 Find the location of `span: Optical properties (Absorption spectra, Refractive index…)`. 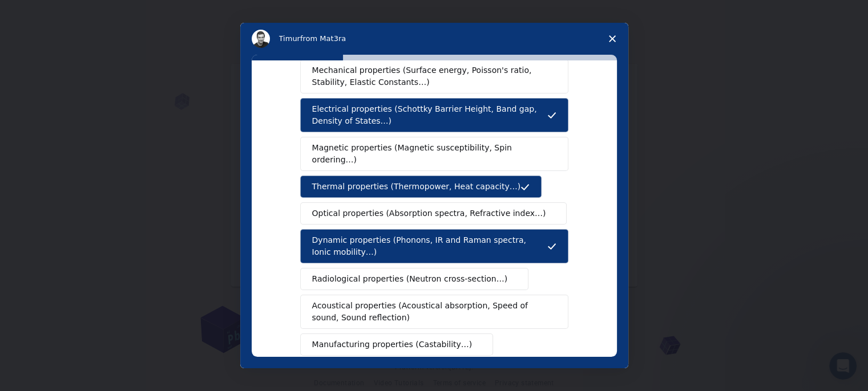

span: Optical properties (Absorption spectra, Refractive index…) is located at coordinates (429, 213).